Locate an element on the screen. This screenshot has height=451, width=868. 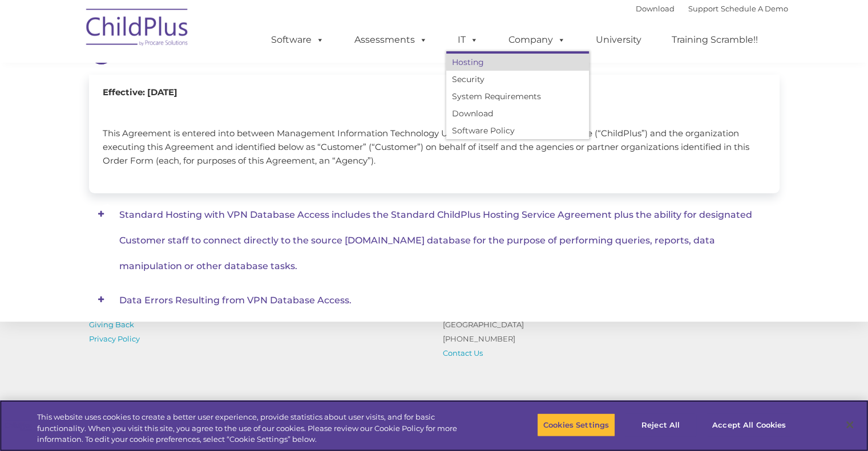
button: Close is located at coordinates (850, 425).